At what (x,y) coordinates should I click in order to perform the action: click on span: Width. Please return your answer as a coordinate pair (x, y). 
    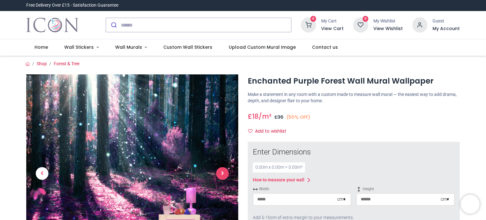
    Looking at the image, I should click on (302, 189).